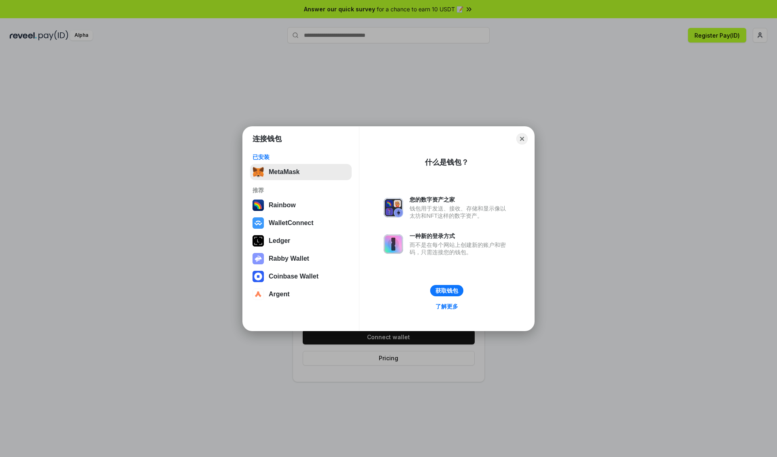 This screenshot has width=777, height=457. Describe the element at coordinates (447, 306) in the screenshot. I see `a: 了解更多` at that location.